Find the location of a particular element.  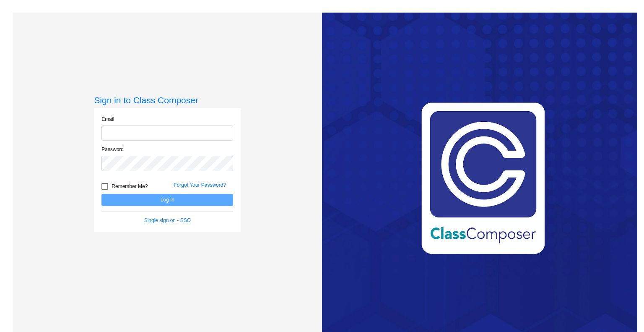

h3: Sign in to Class Composer is located at coordinates (167, 100).